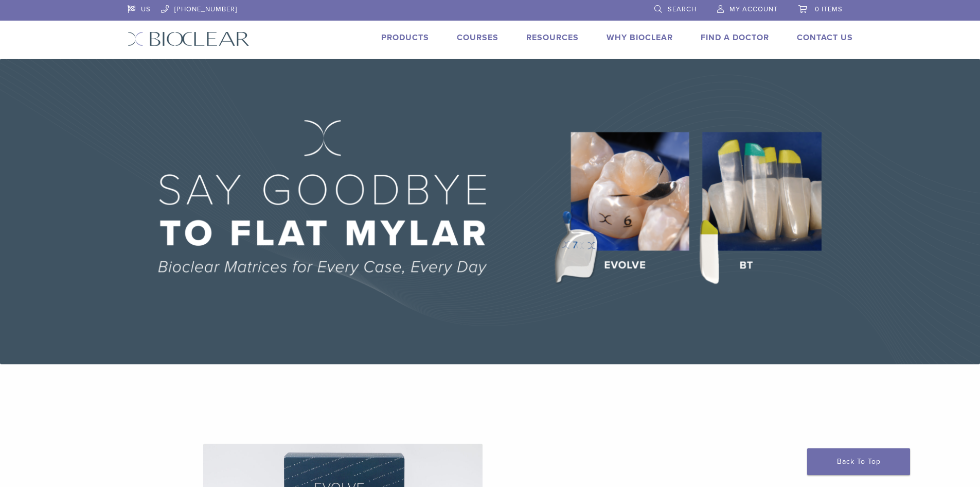 This screenshot has height=487, width=980. I want to click on a: Courses, so click(478, 37).